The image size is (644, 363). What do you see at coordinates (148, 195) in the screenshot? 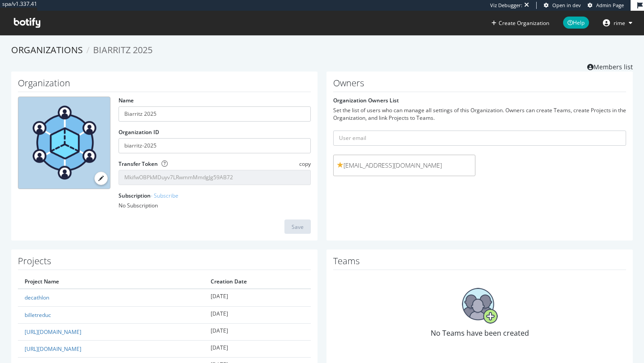
I see `label: Subscription` at bounding box center [148, 195].